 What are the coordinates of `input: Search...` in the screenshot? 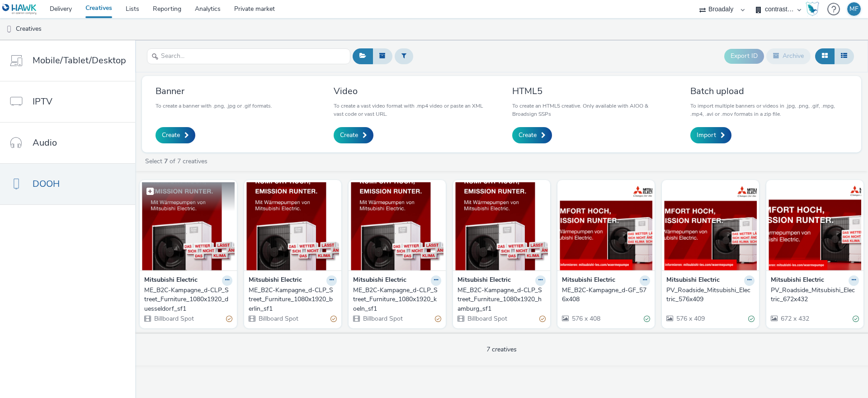 It's located at (249, 56).